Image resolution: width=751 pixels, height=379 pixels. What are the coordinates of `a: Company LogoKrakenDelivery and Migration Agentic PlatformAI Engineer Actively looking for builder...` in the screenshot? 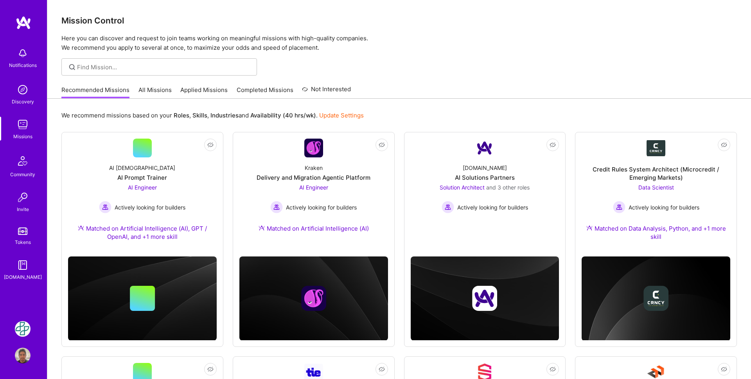 It's located at (314, 190).